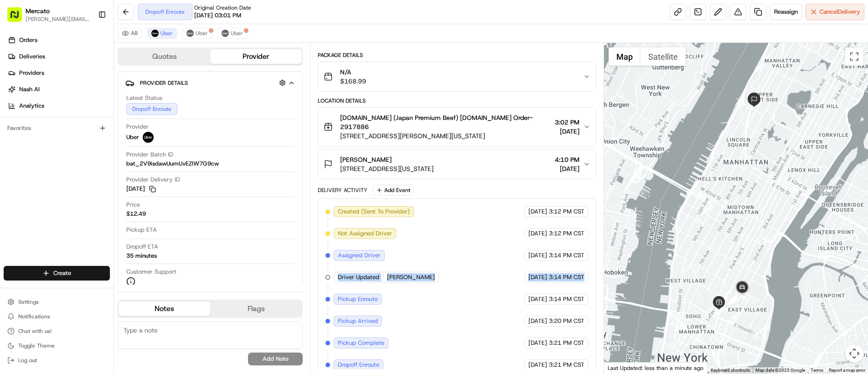 The image size is (868, 374). I want to click on button: Show street map, so click(624, 57).